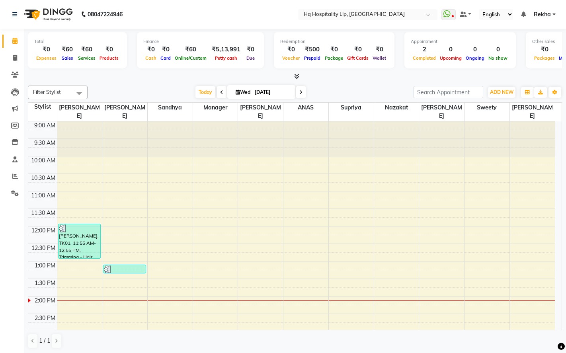 The image size is (566, 353). I want to click on span: Card, so click(165, 58).